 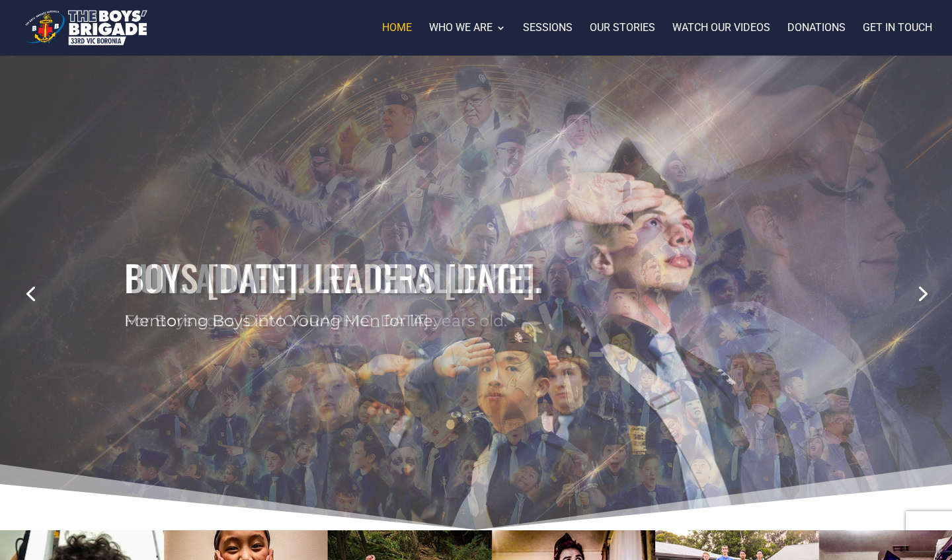 I want to click on a: Who we are, so click(x=468, y=39).